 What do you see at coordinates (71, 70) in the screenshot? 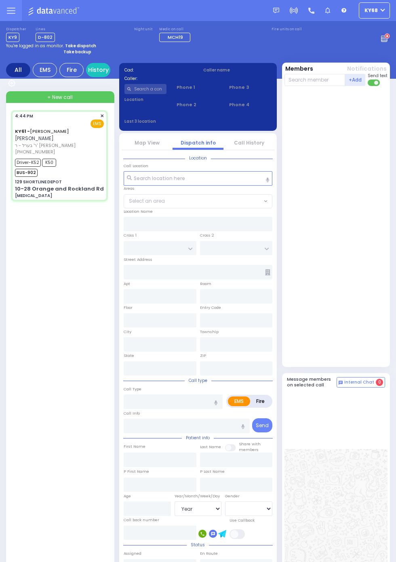
I see `div: Fire` at bounding box center [71, 70].